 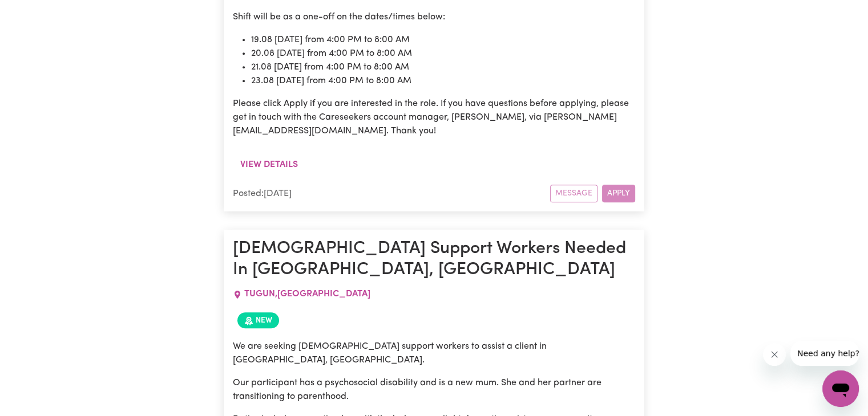 I want to click on button: View details, so click(x=269, y=165).